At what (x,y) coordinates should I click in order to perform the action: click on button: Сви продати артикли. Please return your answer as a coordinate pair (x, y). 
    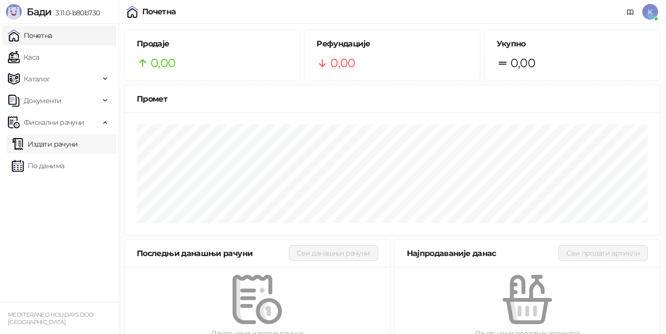
    Looking at the image, I should click on (603, 253).